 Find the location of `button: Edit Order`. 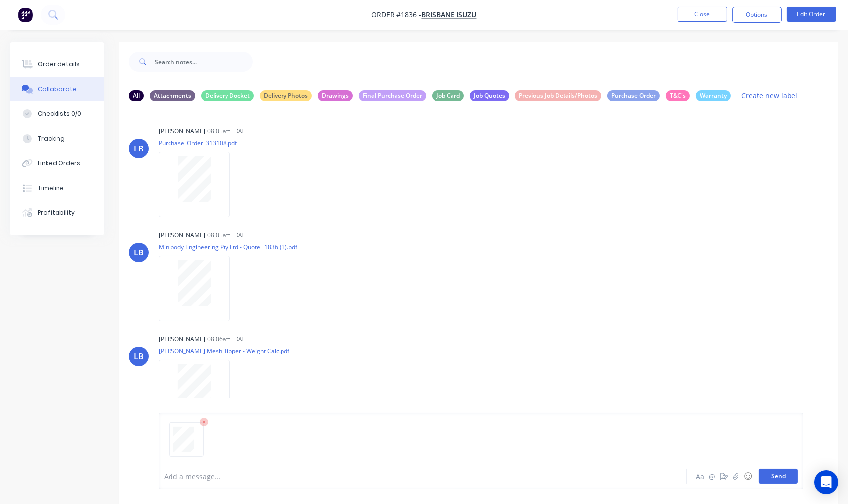

button: Edit Order is located at coordinates (811, 14).